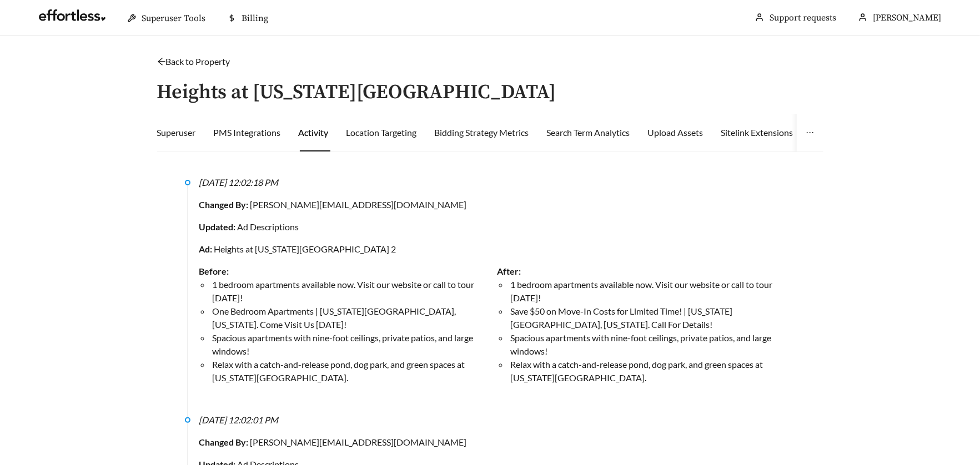 The image size is (980, 465). Describe the element at coordinates (161, 62) in the screenshot. I see `span: arrow-left` at that location.